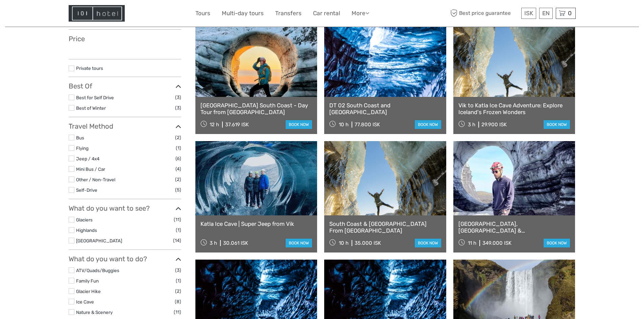 This screenshot has height=319, width=644. Describe the element at coordinates (87, 230) in the screenshot. I see `a: Highlands` at that location.